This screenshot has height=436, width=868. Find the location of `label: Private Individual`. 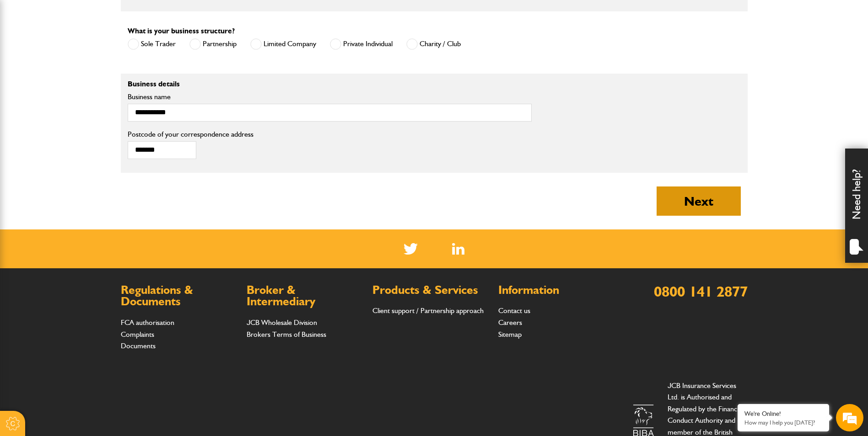

label: Private Individual is located at coordinates (361, 44).